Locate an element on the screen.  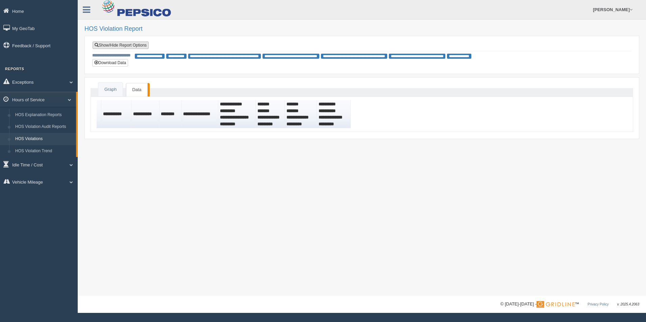
a: Privacy Policy is located at coordinates (598, 304).